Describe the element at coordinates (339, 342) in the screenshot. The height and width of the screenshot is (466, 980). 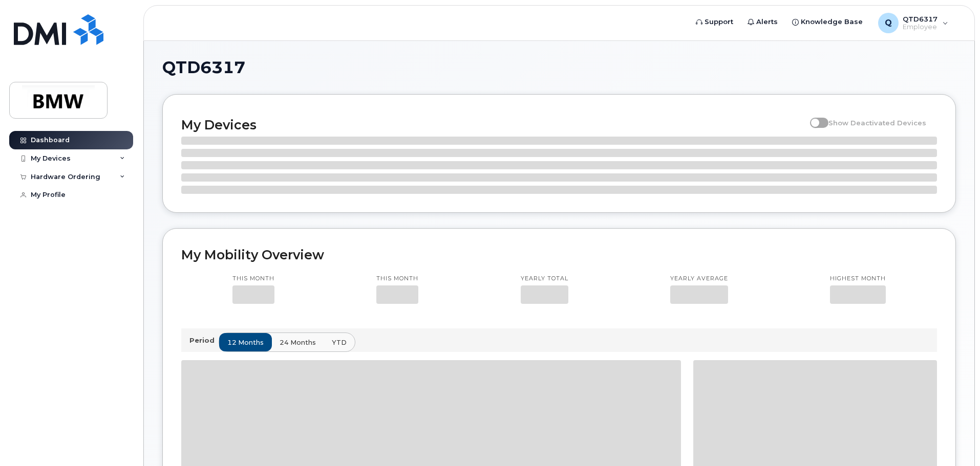
I see `span: YTD` at that location.